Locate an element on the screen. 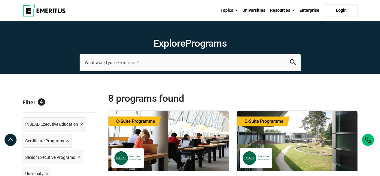 The width and height of the screenshot is (380, 176). img: Chief Strategy Officer (CSO) Programme | Online Leadership Course is located at coordinates (297, 140).